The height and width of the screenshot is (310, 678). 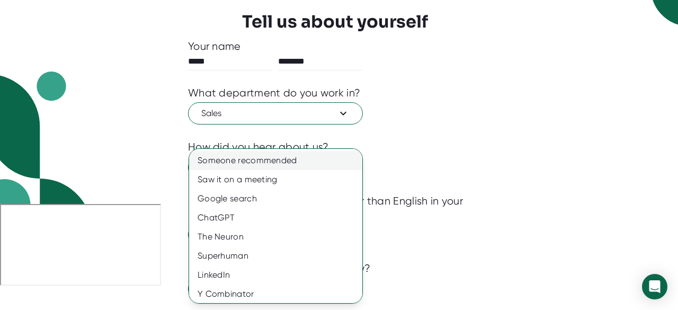 I want to click on div: LinkedIn, so click(x=280, y=275).